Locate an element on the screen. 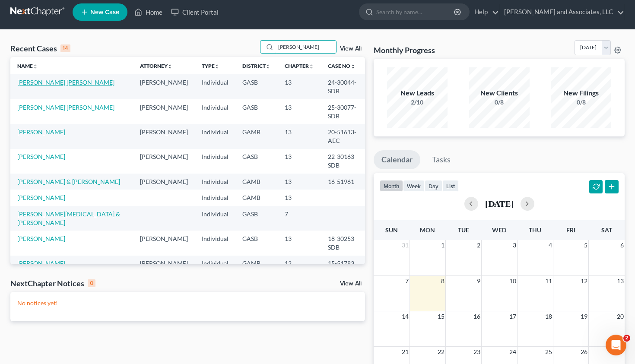 The height and width of the screenshot is (364, 635). span: 12 is located at coordinates (584, 281).